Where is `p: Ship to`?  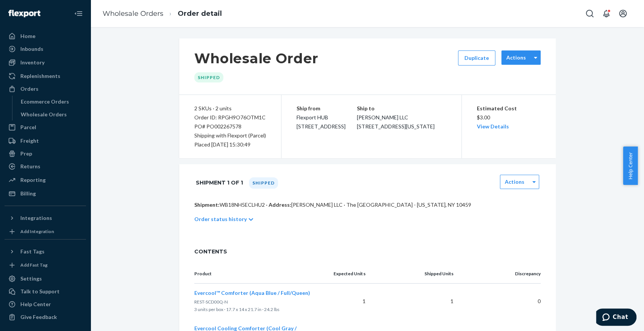
p: Ship to is located at coordinates (401, 109).